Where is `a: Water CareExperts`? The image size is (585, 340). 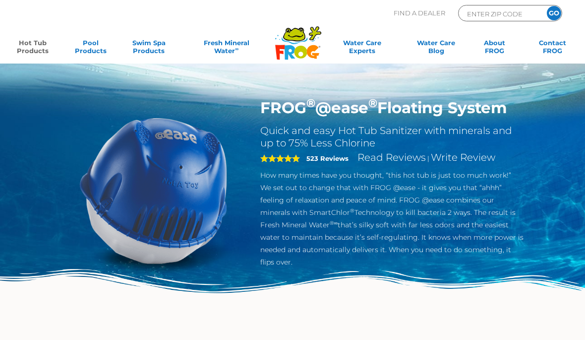 a: Water CareExperts is located at coordinates (362, 49).